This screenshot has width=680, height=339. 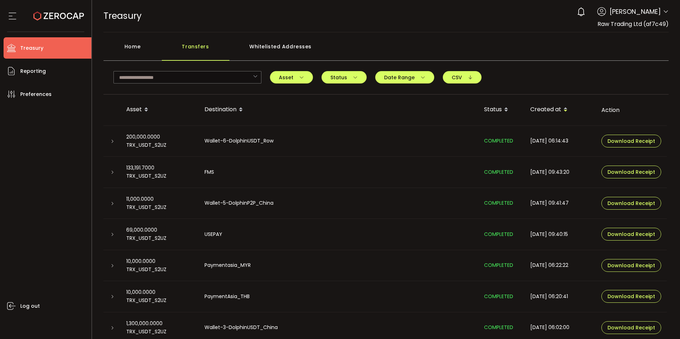 What do you see at coordinates (339, 110) in the screenshot?
I see `div: Destination` at bounding box center [339, 110].